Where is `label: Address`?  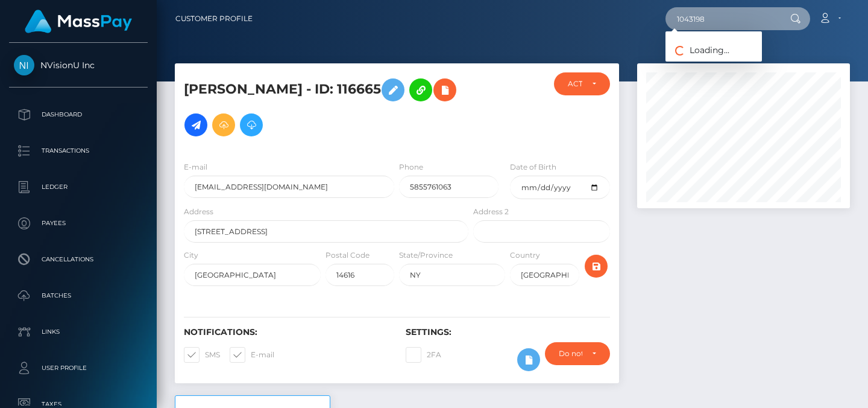
label: Address is located at coordinates (199, 212).